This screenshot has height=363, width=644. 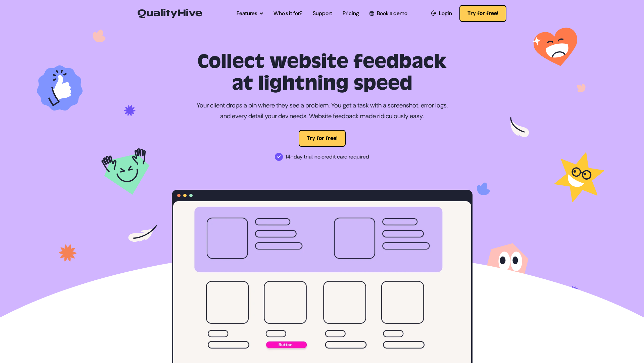 What do you see at coordinates (351, 13) in the screenshot?
I see `a: Pricing` at bounding box center [351, 13].